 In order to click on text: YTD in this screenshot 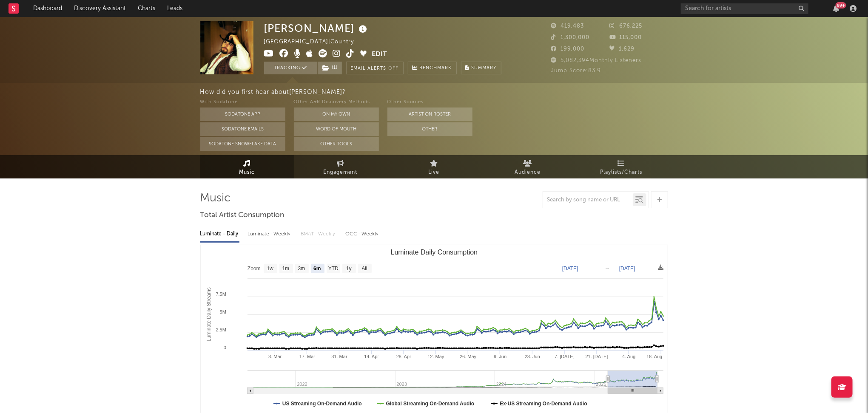, I will do `click(333, 269)`.